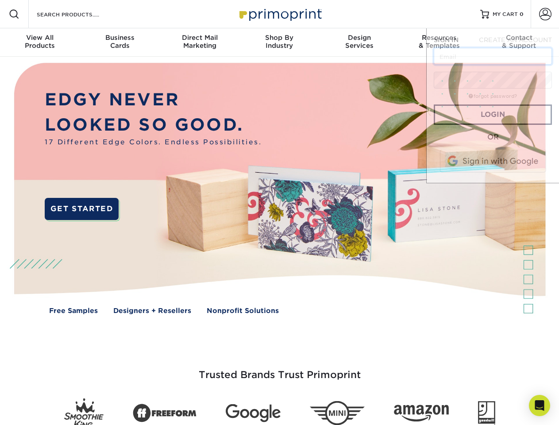 The height and width of the screenshot is (425, 559). Describe the element at coordinates (492, 56) in the screenshot. I see `input: Email` at that location.